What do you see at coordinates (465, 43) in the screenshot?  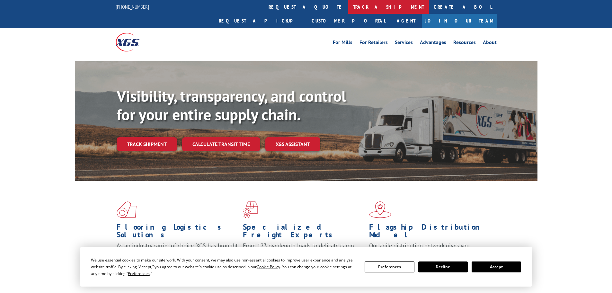 I see `a: Resources` at bounding box center [465, 43].